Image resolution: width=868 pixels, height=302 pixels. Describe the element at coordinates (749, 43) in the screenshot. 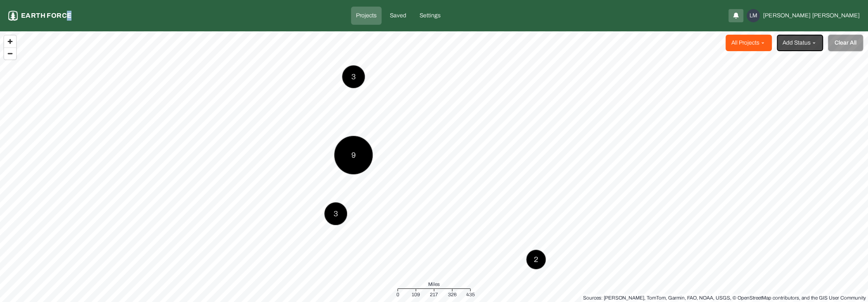

I see `button: All Projects` at that location.